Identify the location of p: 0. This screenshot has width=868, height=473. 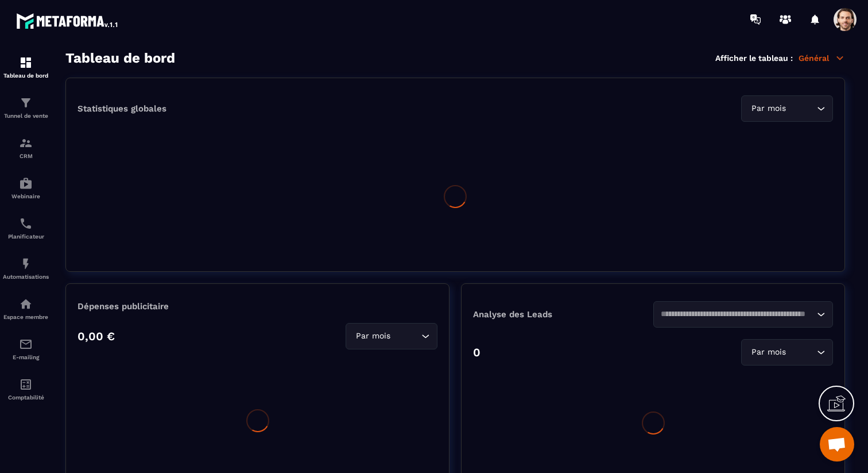
(476, 352).